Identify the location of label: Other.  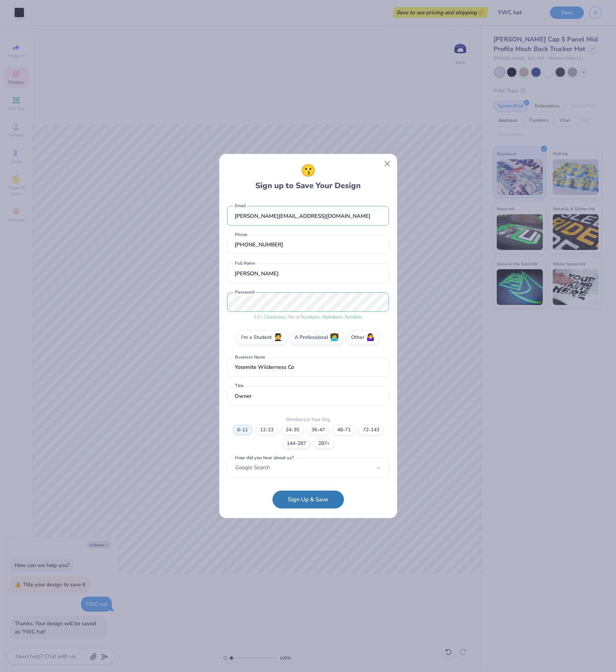
(363, 338).